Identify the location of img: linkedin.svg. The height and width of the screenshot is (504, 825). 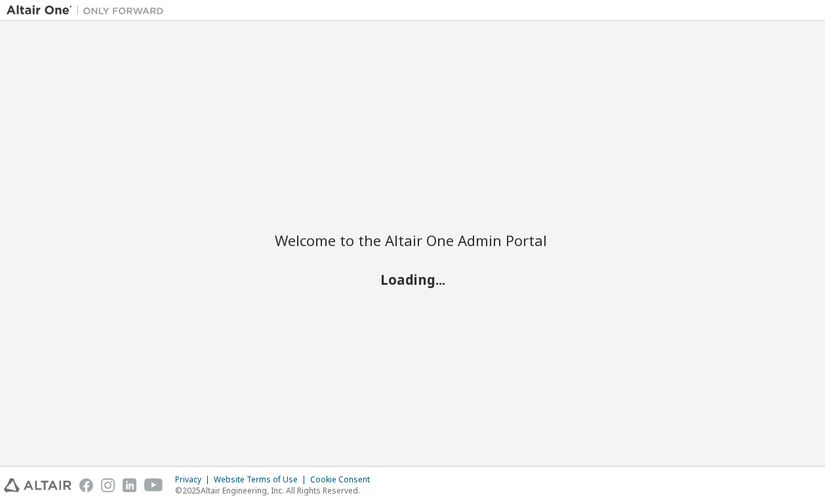
(129, 485).